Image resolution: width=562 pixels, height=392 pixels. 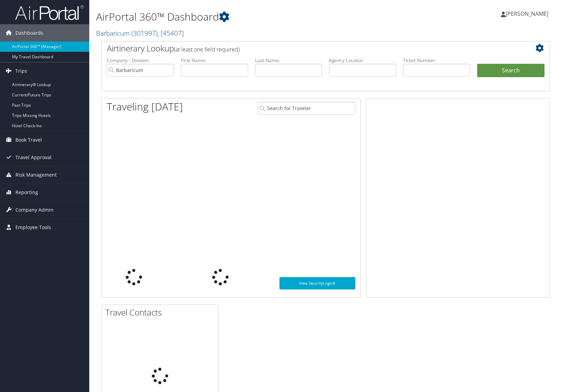 What do you see at coordinates (28, 140) in the screenshot?
I see `span: Book Travel` at bounding box center [28, 140].